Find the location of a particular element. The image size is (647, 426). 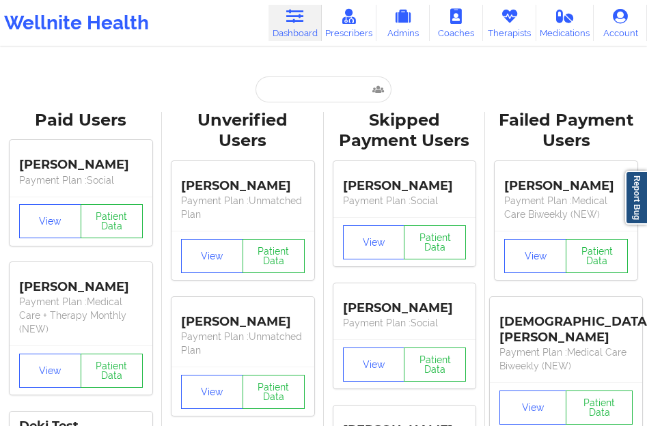

a: Prescribers is located at coordinates (349, 23).